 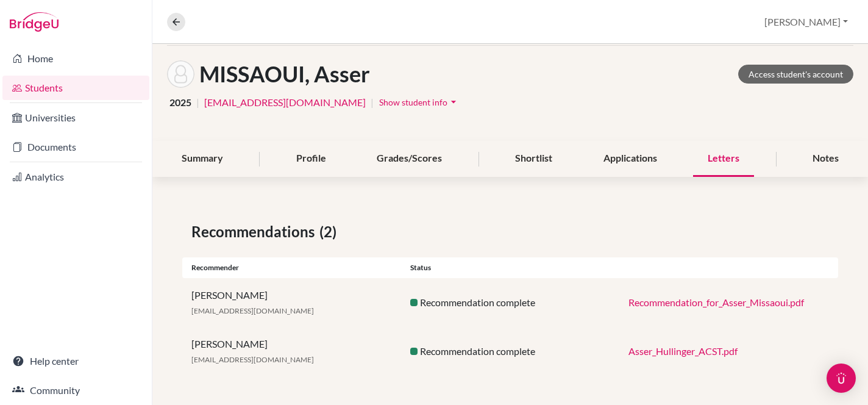 I want to click on a: Access student's account, so click(x=795, y=74).